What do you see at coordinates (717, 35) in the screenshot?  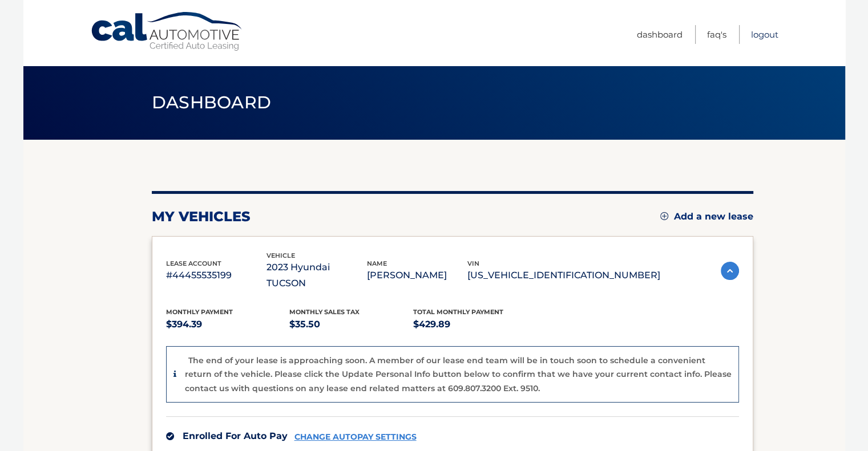 I see `a: FAQ's` at bounding box center [717, 35].